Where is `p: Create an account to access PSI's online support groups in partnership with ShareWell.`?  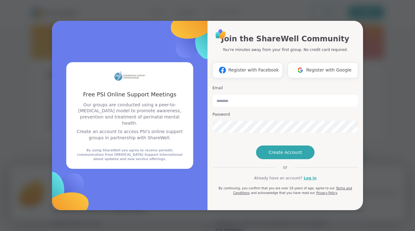 p: Create an account to access PSI's online support groups in partnership with ShareWell. is located at coordinates (130, 135).